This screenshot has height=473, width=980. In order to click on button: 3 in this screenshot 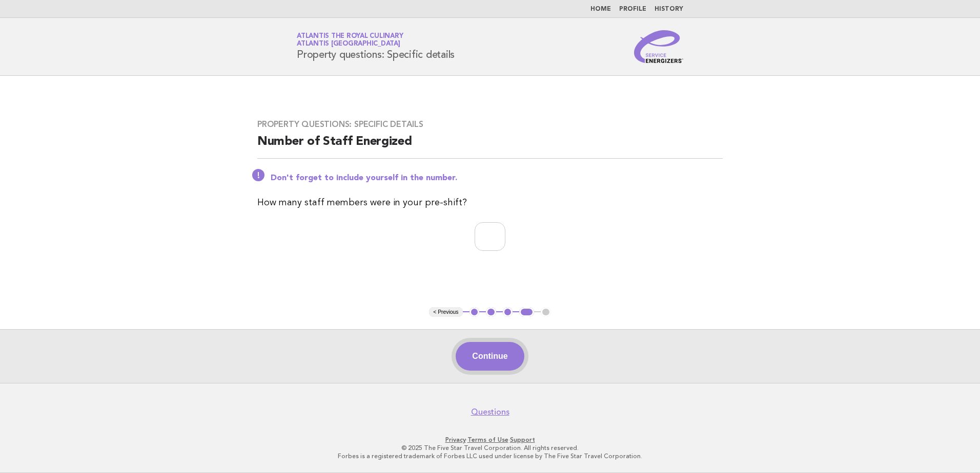, I will do `click(508, 313)`.